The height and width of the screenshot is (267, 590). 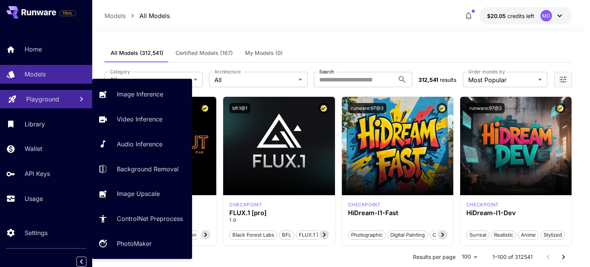 What do you see at coordinates (367, 108) in the screenshot?
I see `button: runware:97@3` at bounding box center [367, 108].